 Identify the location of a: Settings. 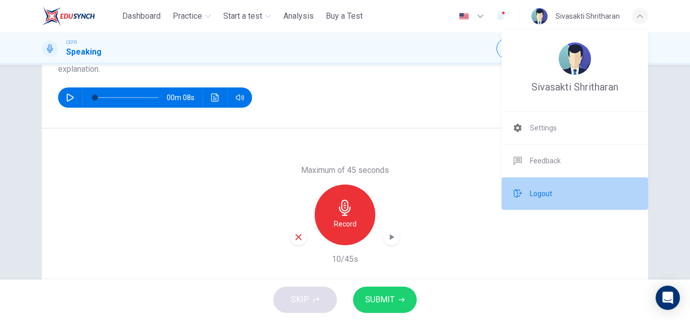
(575, 128).